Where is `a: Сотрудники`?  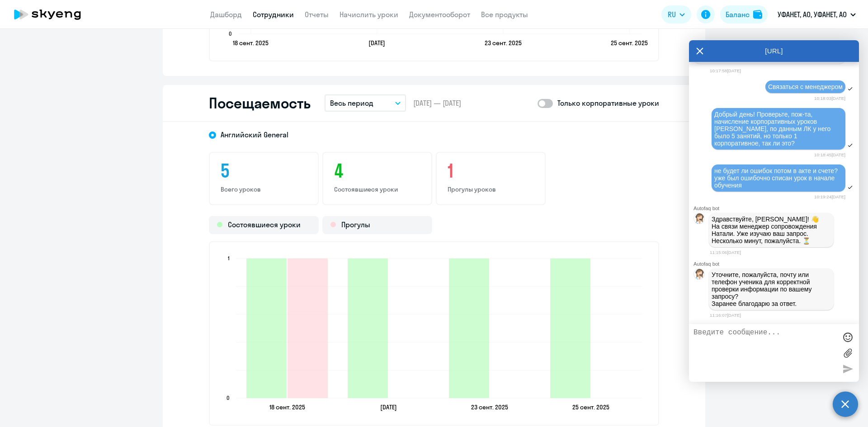
a: Сотрудники is located at coordinates (273, 14).